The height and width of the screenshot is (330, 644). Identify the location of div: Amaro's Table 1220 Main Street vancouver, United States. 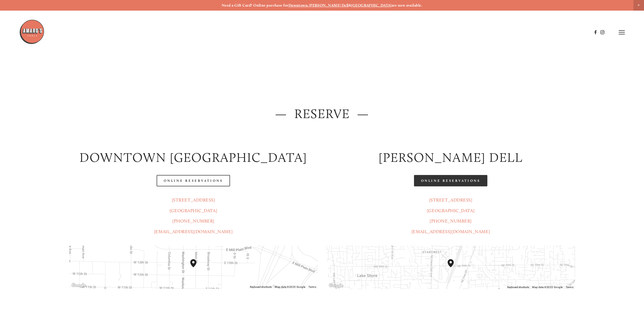
(196, 268).